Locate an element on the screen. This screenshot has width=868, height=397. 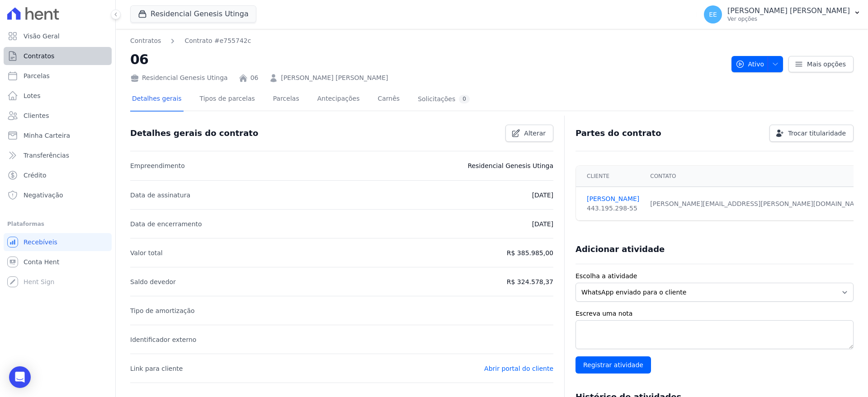
p: Ver opções is located at coordinates (789, 19).